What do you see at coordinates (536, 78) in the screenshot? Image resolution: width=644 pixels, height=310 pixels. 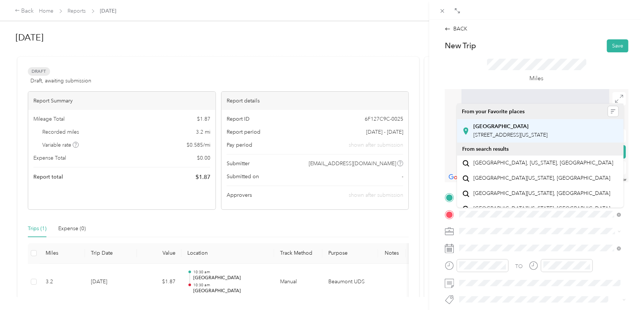 I see `p: Miles` at bounding box center [536, 78].